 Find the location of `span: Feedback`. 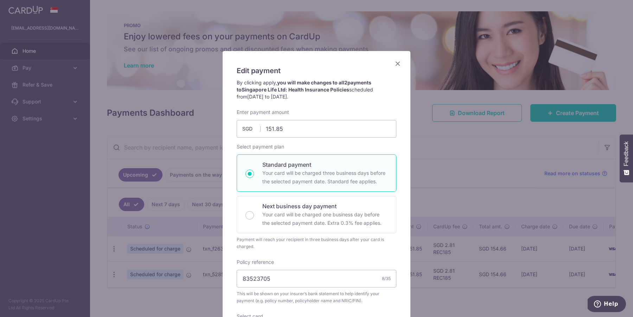

span: Feedback is located at coordinates (627, 154).